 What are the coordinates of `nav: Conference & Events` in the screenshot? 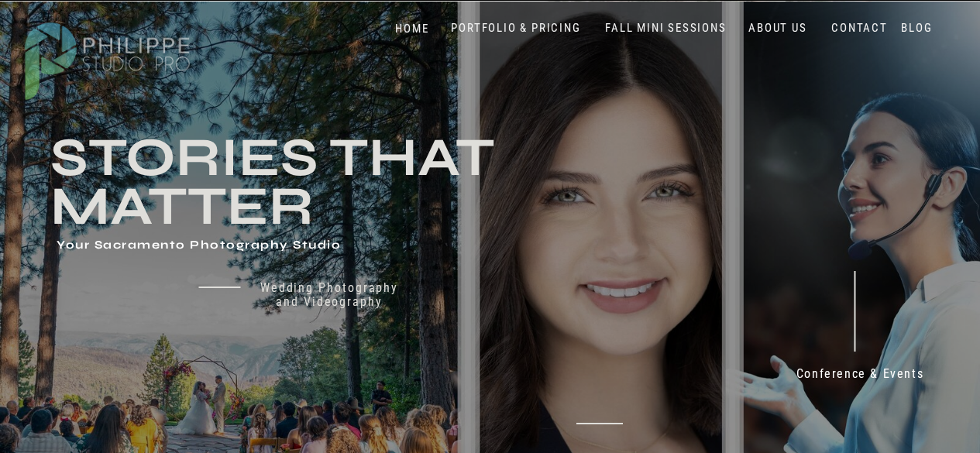 It's located at (860, 377).